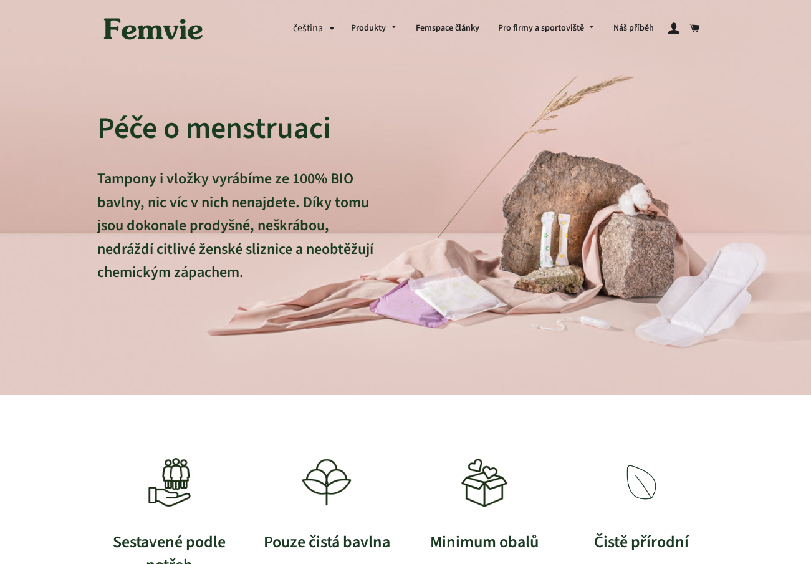 This screenshot has width=811, height=564. What do you see at coordinates (633, 29) in the screenshot?
I see `a: Náš příběh` at bounding box center [633, 29].